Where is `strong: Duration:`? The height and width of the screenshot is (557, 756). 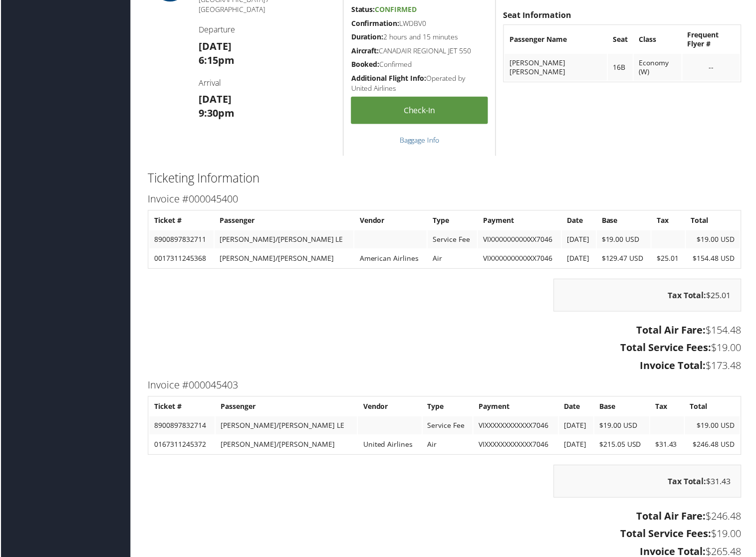 strong: Duration: is located at coordinates (367, 36).